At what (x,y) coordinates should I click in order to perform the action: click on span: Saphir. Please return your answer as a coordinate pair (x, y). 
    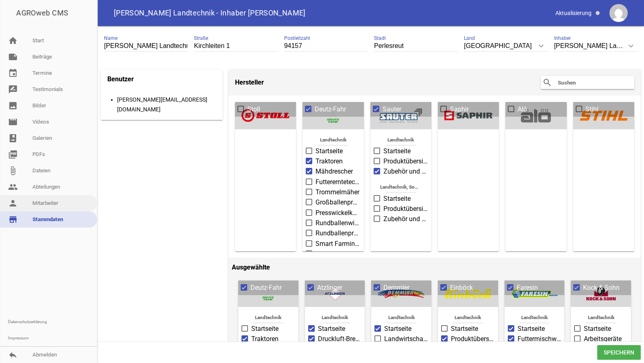
    Looking at the image, I should click on (460, 109).